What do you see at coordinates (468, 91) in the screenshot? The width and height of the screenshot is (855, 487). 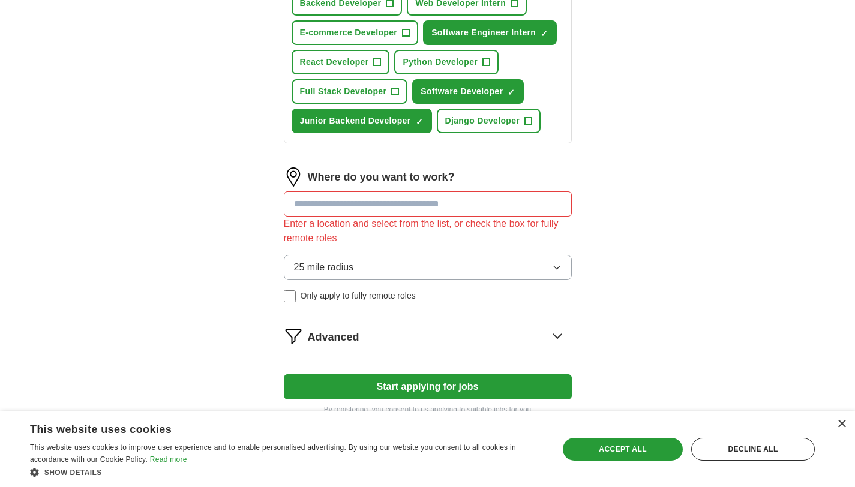 I see `button: Software Developer✓` at bounding box center [468, 91].